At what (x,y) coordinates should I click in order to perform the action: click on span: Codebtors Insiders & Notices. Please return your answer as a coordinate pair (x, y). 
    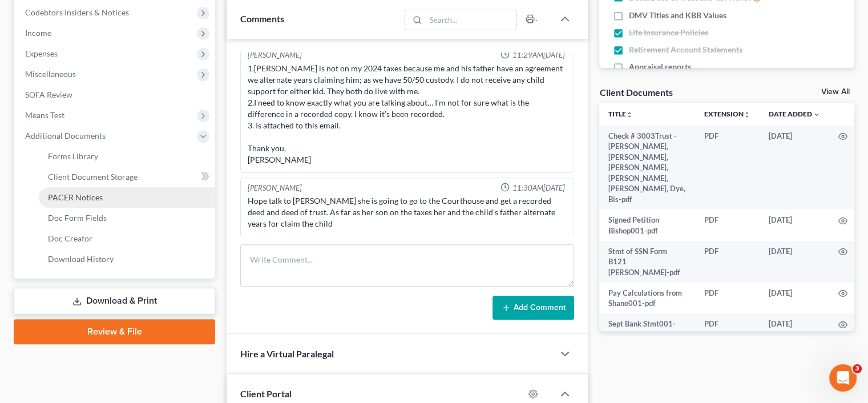
    Looking at the image, I should click on (77, 12).